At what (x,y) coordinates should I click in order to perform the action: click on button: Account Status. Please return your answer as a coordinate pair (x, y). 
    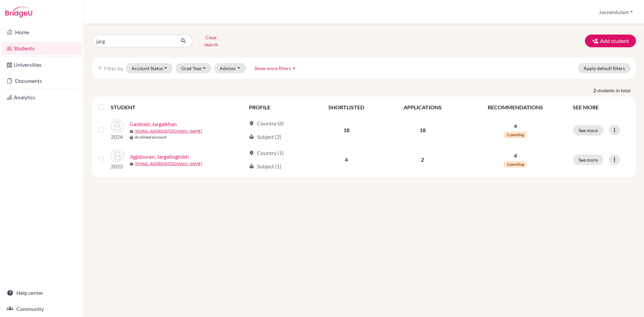
    Looking at the image, I should click on (150, 68).